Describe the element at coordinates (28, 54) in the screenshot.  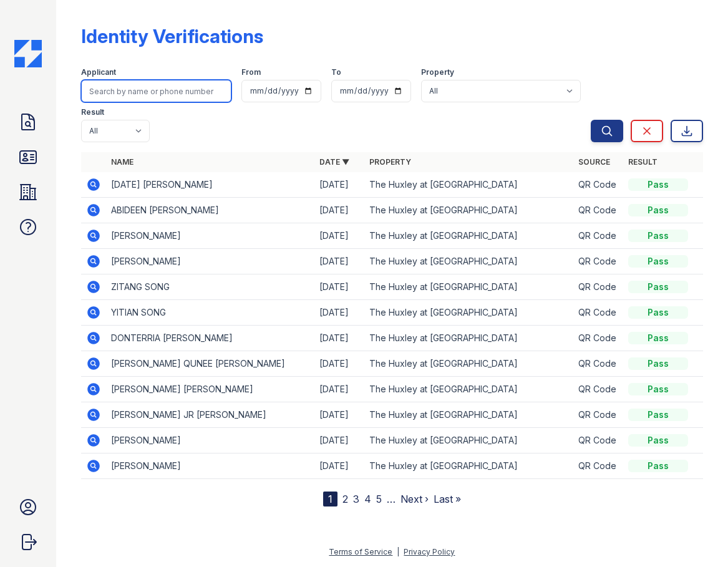
I see `img: CE_Icon_Blue-c292c112584629df590d857e76928e9f676e5b41ef8f769ba2f05ee15b207248.png` at that location.